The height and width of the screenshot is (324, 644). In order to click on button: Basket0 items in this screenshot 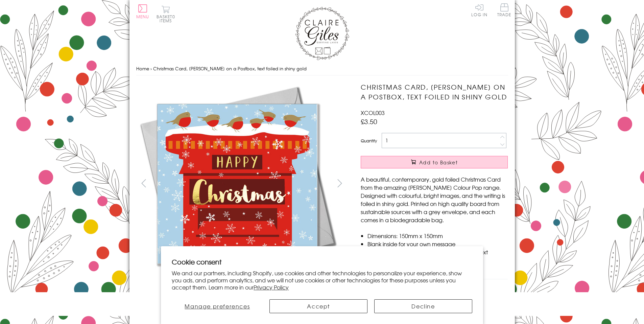, I will do `click(166, 14)`.